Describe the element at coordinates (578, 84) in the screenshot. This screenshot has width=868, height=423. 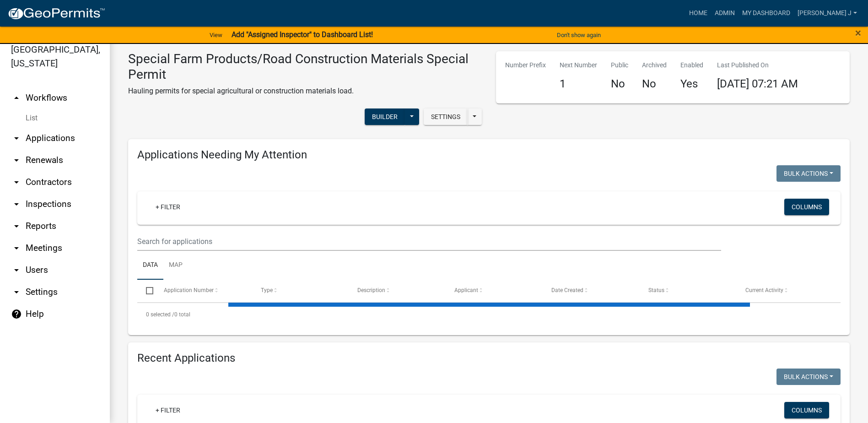
I see `h4: 1` at that location.